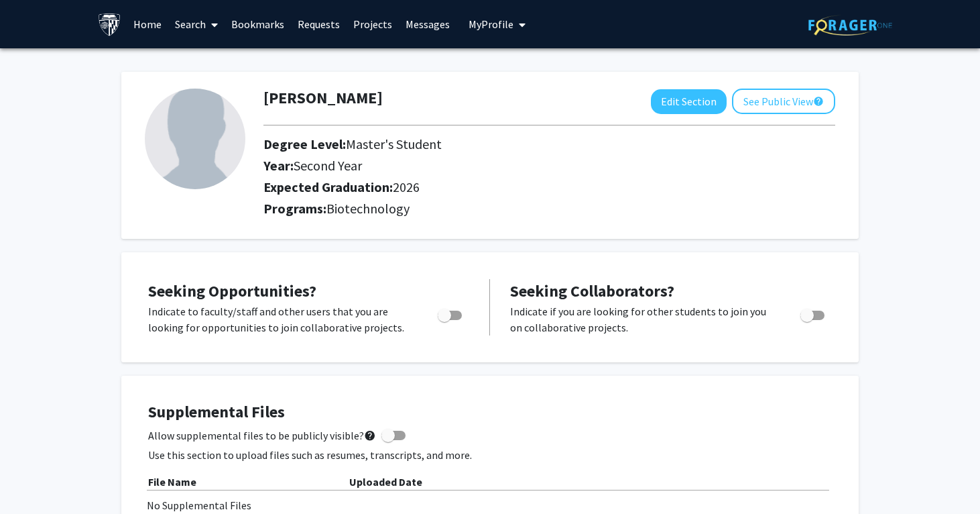 Image resolution: width=980 pixels, height=514 pixels. Describe the element at coordinates (491, 24) in the screenshot. I see `span: My Profile` at that location.